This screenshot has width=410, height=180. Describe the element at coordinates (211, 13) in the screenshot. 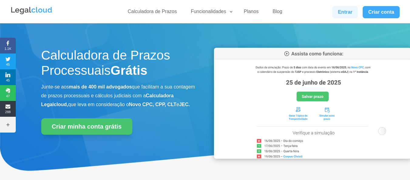

I see `a: Funcionalidades` at that location.